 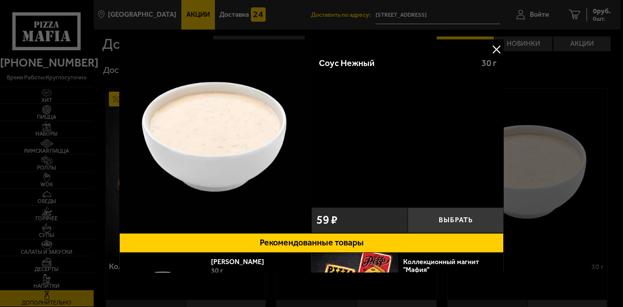 What do you see at coordinates (215, 135) in the screenshot?
I see `img: Соус Нежный` at bounding box center [215, 135].